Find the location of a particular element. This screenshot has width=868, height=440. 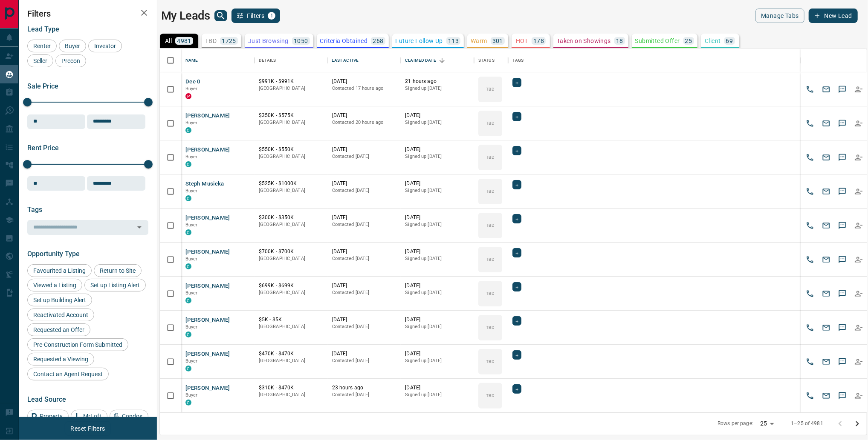

div: Renter is located at coordinates (42, 46).